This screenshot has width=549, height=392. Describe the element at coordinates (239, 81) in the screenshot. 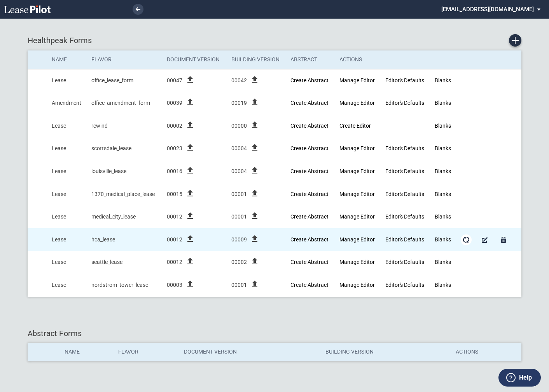

I see `span: 00042` at that location.